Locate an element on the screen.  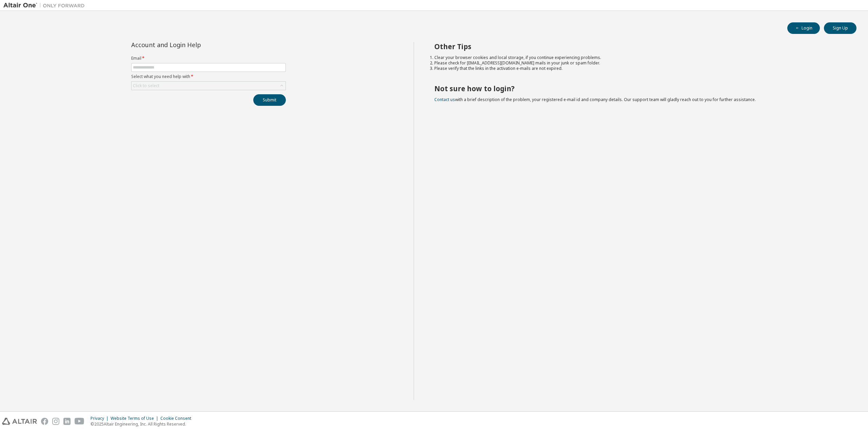
button: Sign Up is located at coordinates (840, 28).